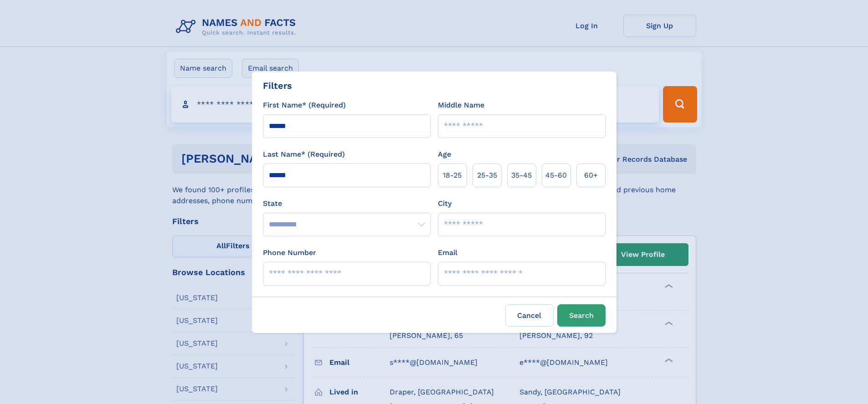  Describe the element at coordinates (447, 253) in the screenshot. I see `label: Email` at that location.